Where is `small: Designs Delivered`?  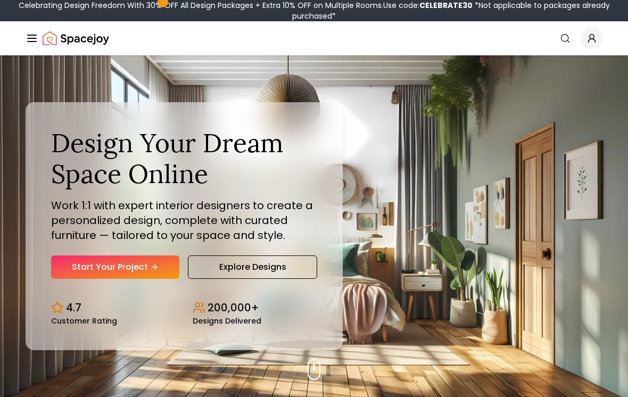
small: Designs Delivered is located at coordinates (227, 321).